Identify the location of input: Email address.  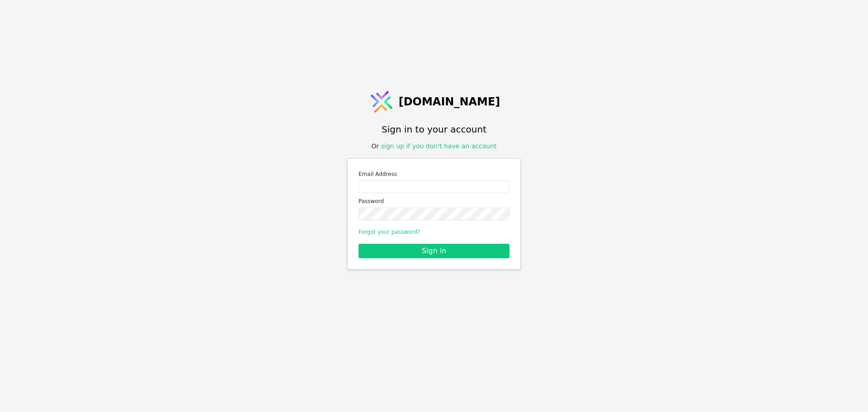
(434, 187).